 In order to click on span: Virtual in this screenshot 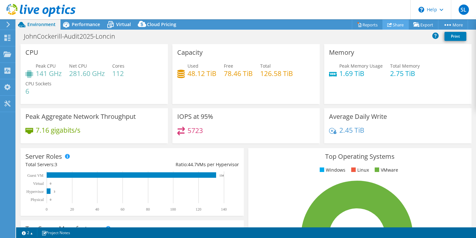, I will do `click(123, 24)`.